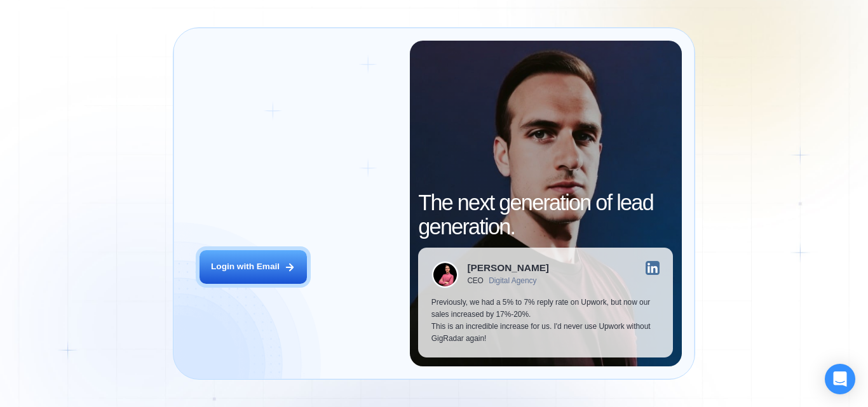 The width and height of the screenshot is (868, 407). Describe the element at coordinates (546, 320) in the screenshot. I see `p: Previously, we had a 5% to 7% reply rate on Upwork, but now our sales increased by 17%-20%. This ...` at that location.